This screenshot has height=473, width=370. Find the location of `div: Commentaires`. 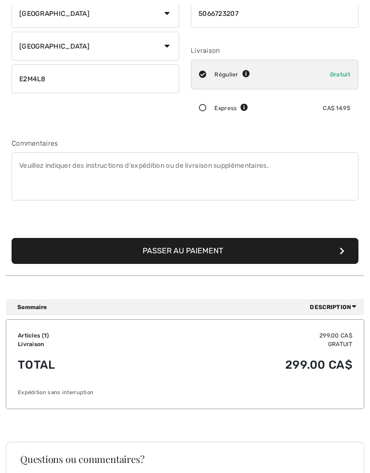

div: Commentaires is located at coordinates (185, 143).